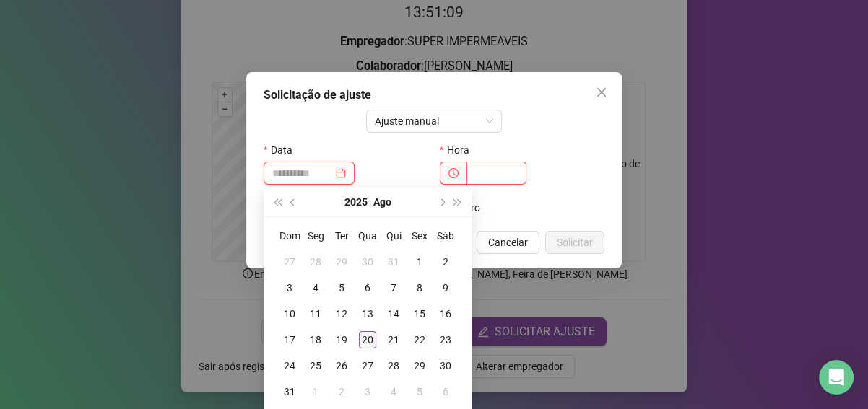 The height and width of the screenshot is (409, 868). Describe the element at coordinates (419, 314) in the screenshot. I see `div: 15` at that location.